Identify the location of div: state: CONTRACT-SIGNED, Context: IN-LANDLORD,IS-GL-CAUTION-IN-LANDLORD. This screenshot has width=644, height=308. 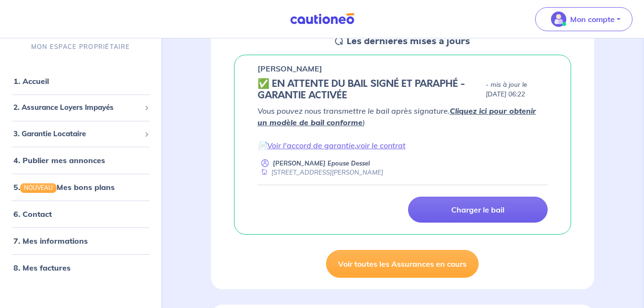
(402, 90).